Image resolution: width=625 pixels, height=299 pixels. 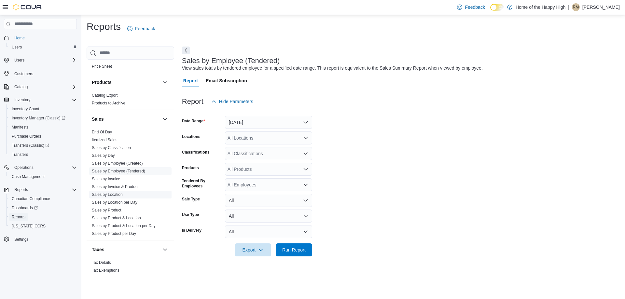 What do you see at coordinates (28, 7) in the screenshot?
I see `img: Cova` at bounding box center [28, 7].